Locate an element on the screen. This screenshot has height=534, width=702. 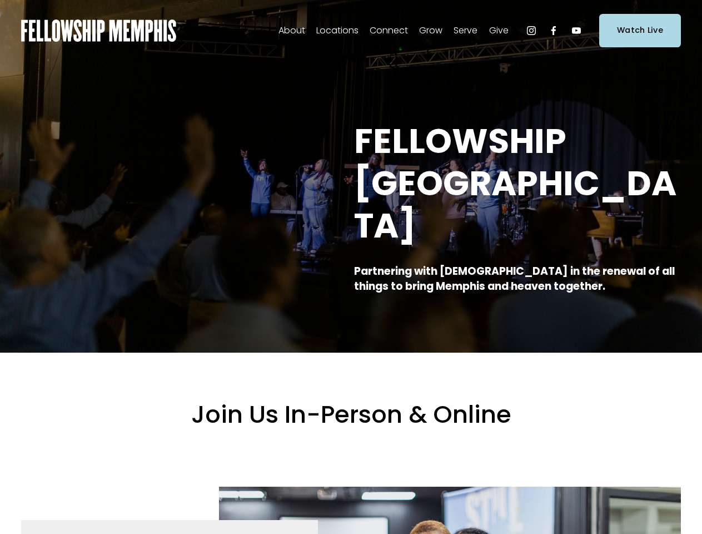
h2: Join Us In-Person & Online is located at coordinates (351, 414).